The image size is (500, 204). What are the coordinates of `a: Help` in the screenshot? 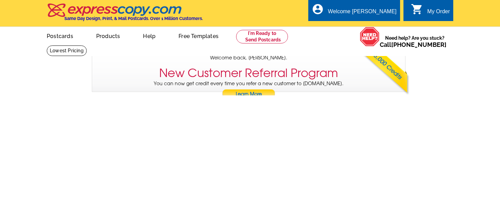 It's located at (149, 35).